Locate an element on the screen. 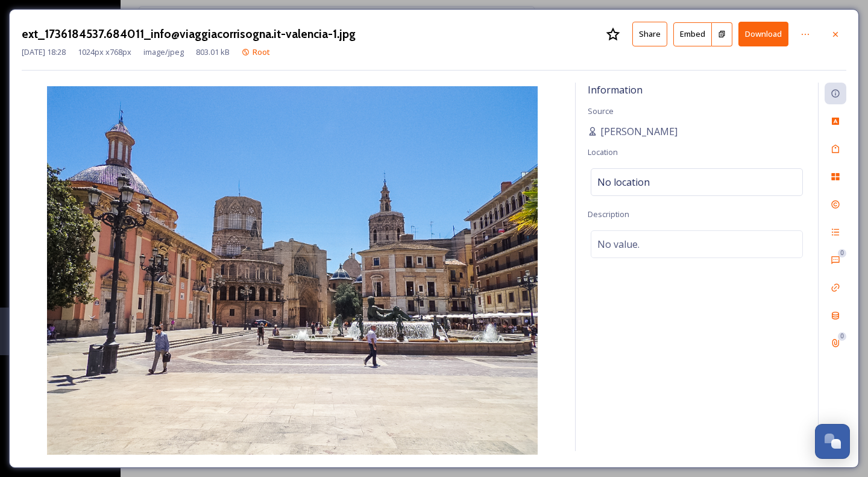  span: Description is located at coordinates (608, 214).